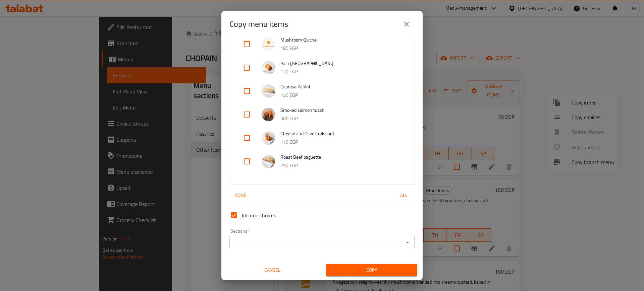  What do you see at coordinates (341, 110) in the screenshot?
I see `span: Smoked salmon toast` at bounding box center [341, 110].